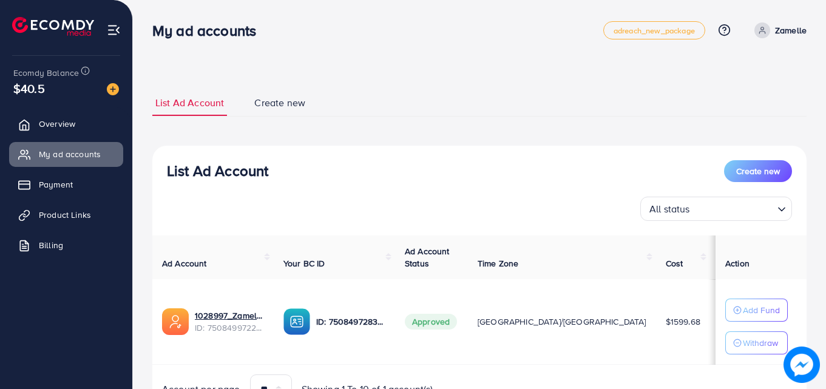 This screenshot has width=826, height=389. Describe the element at coordinates (65, 215) in the screenshot. I see `span: Product Links` at that location.